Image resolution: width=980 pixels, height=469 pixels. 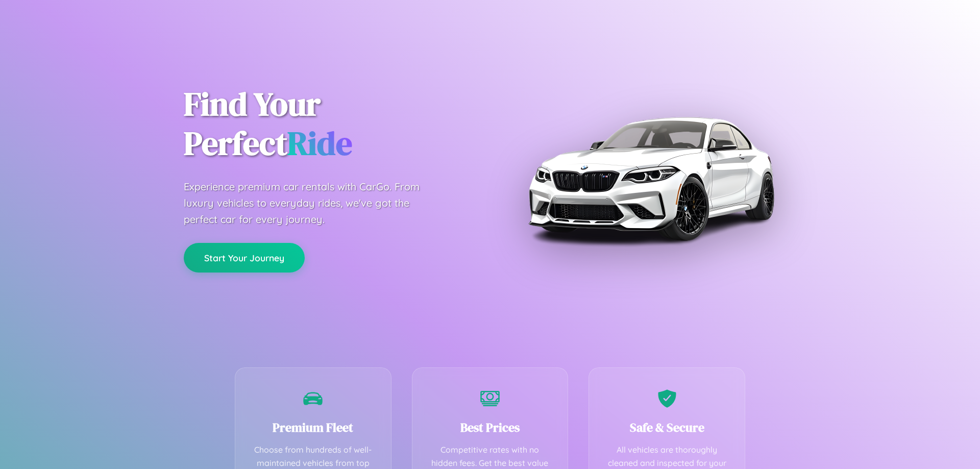 I want to click on span: Ride, so click(x=319, y=143).